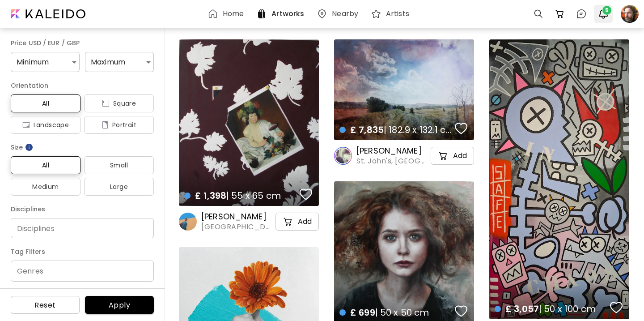 This screenshot has height=321, width=644. I want to click on span: £ 1,398, so click(211, 195).